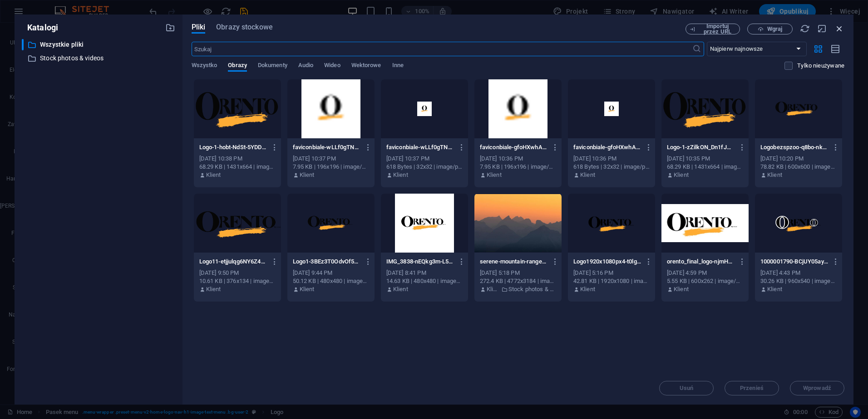 The height and width of the screenshot is (419, 868). What do you see at coordinates (425, 281) in the screenshot?
I see `div: 14.63 KB | 480x480 | image/jpeg` at bounding box center [425, 281].